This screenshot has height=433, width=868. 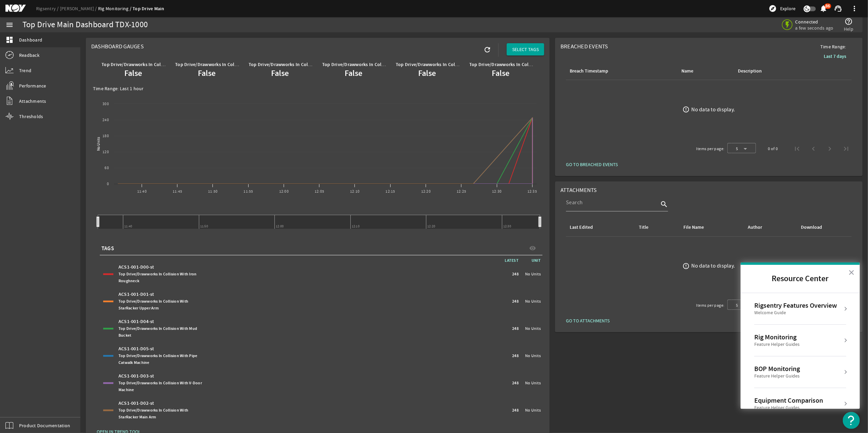 What do you see at coordinates (31, 116) in the screenshot?
I see `span: Thresholds` at bounding box center [31, 116].